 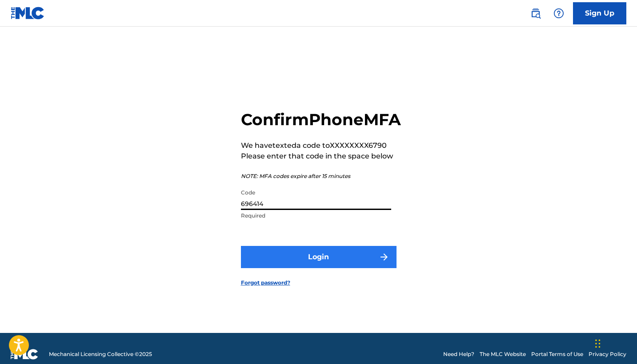 What do you see at coordinates (321, 145) in the screenshot?
I see `p: We have texted a code to XXXXXXXX6790` at bounding box center [321, 145].